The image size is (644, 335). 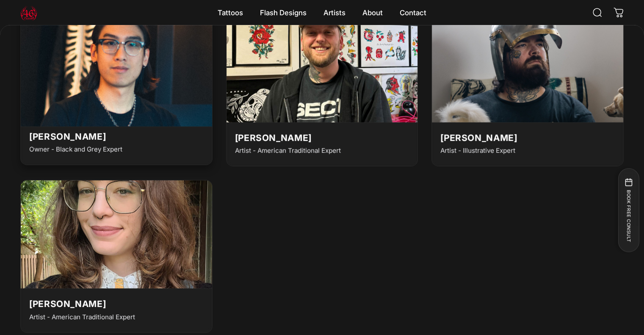 What do you see at coordinates (284, 13) in the screenshot?
I see `summary: Flash Designs` at bounding box center [284, 13].